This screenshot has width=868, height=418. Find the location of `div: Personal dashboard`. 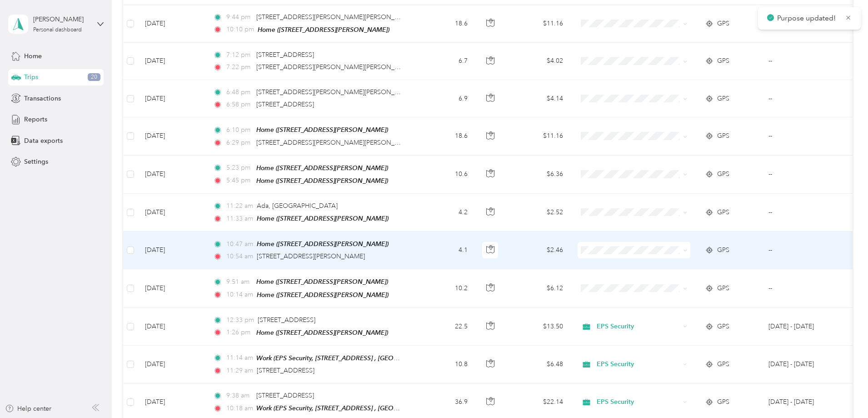

div: Personal dashboard is located at coordinates (57, 30).